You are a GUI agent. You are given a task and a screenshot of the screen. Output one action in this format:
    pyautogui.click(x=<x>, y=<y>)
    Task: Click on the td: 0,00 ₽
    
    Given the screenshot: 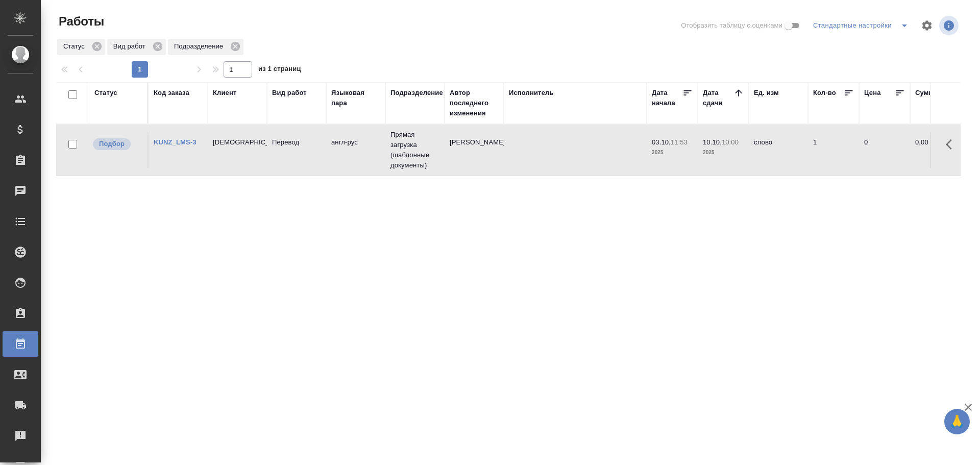 What is the action you would take?
    pyautogui.click(x=935, y=150)
    